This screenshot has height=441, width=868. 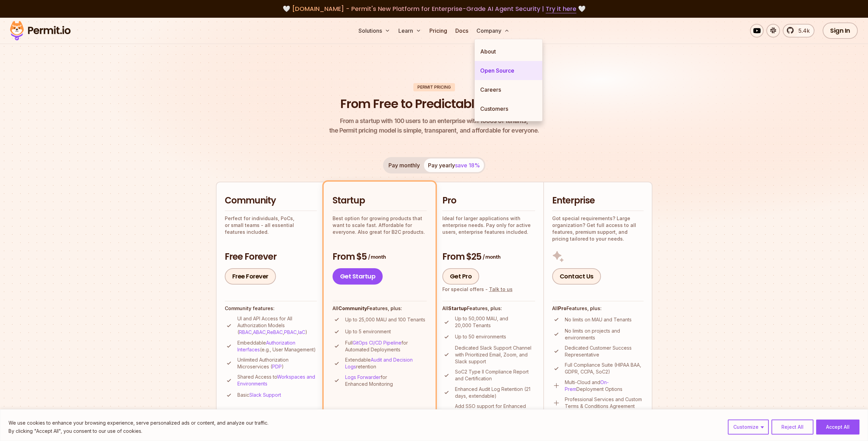 I want to click on a: Pricing, so click(x=439, y=31).